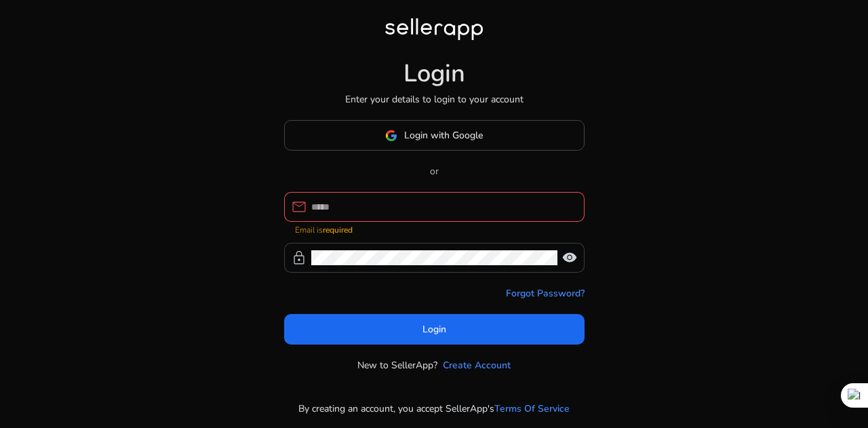 The width and height of the screenshot is (868, 428). What do you see at coordinates (434, 135) in the screenshot?
I see `button: Login with Google` at bounding box center [434, 135].